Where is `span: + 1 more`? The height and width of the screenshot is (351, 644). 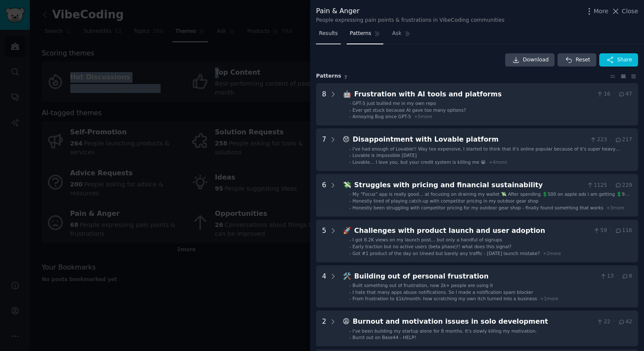
span: + 1 more is located at coordinates (549, 298).